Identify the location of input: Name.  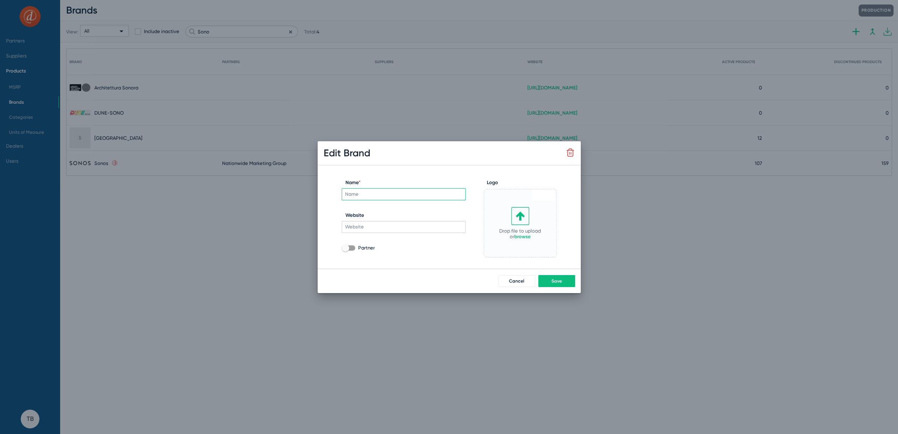
(404, 194).